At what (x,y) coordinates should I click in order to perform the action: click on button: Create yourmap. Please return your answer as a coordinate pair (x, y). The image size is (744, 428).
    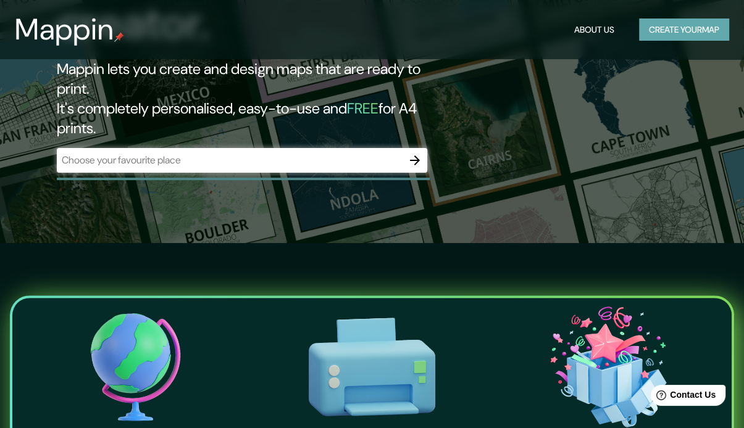
    Looking at the image, I should click on (684, 30).